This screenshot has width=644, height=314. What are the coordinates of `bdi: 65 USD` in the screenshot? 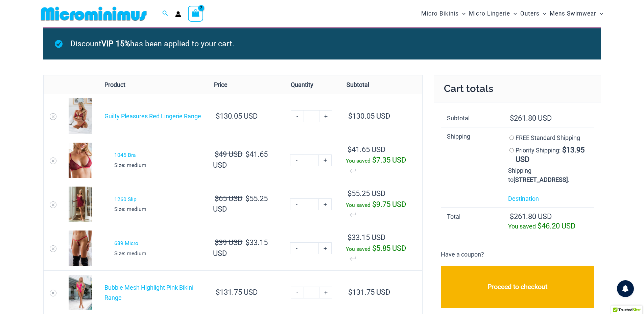 It's located at (228, 198).